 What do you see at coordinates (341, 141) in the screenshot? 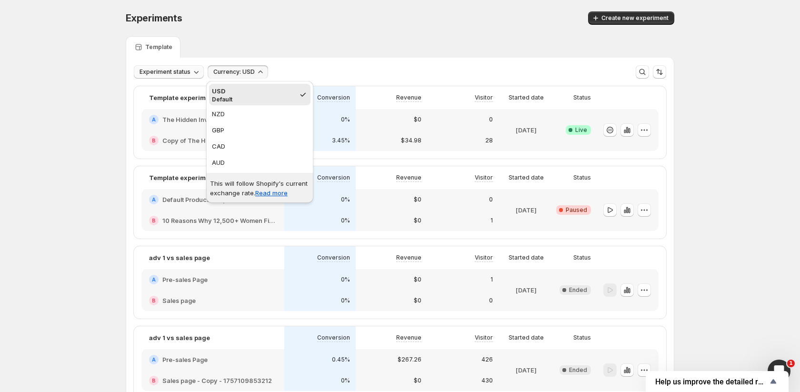
I see `p: 3.45%` at bounding box center [341, 141].